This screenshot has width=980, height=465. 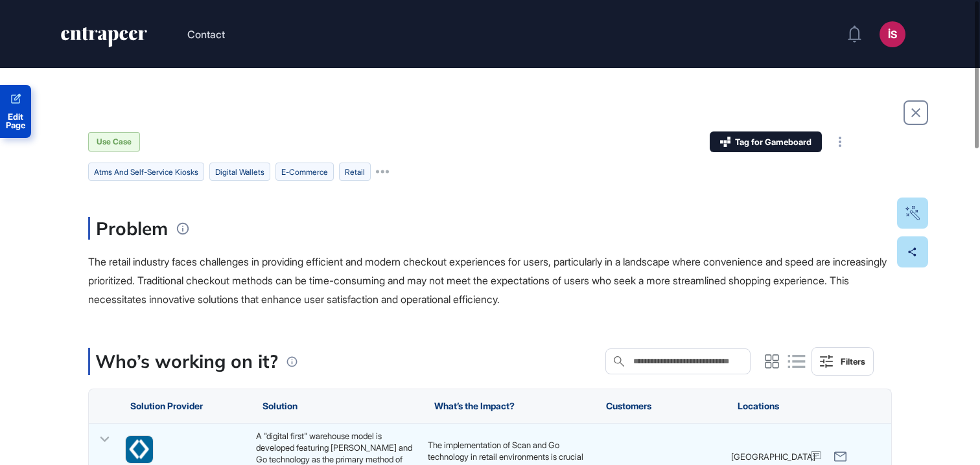 I want to click on span: Solution Provider, so click(x=166, y=406).